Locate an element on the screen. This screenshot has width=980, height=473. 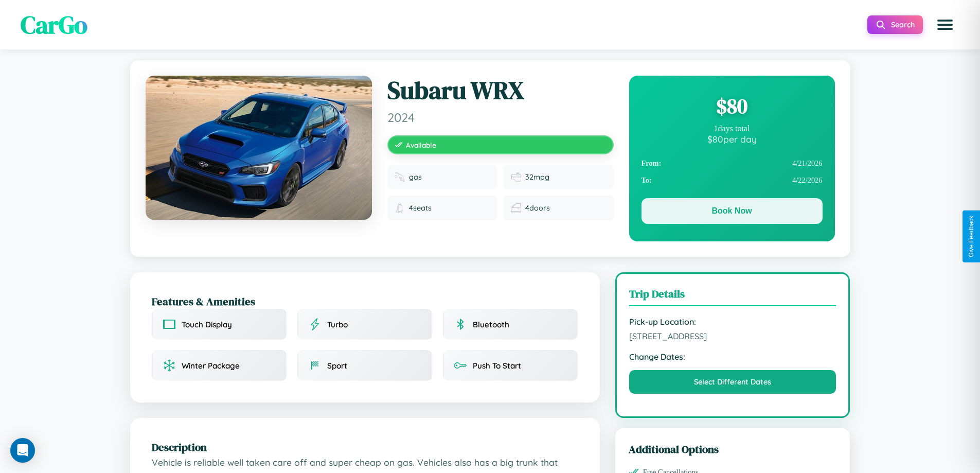
span: Bluetooth is located at coordinates (491, 324).